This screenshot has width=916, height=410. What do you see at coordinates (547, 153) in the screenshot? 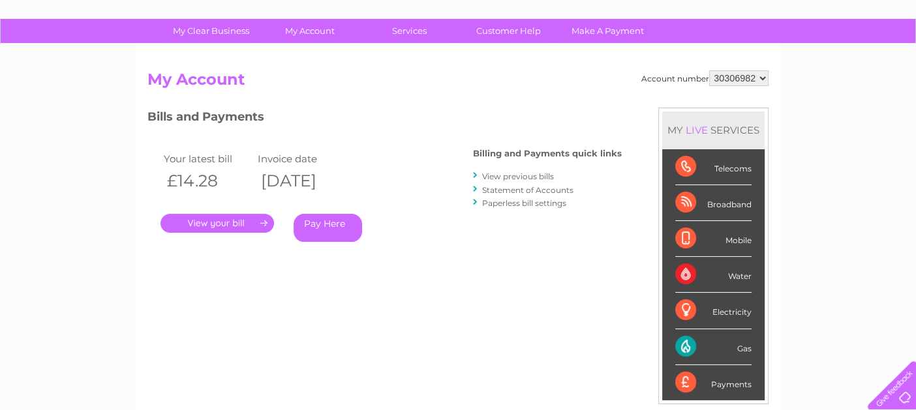
I see `h4: Billing and Payments quick links` at bounding box center [547, 153].